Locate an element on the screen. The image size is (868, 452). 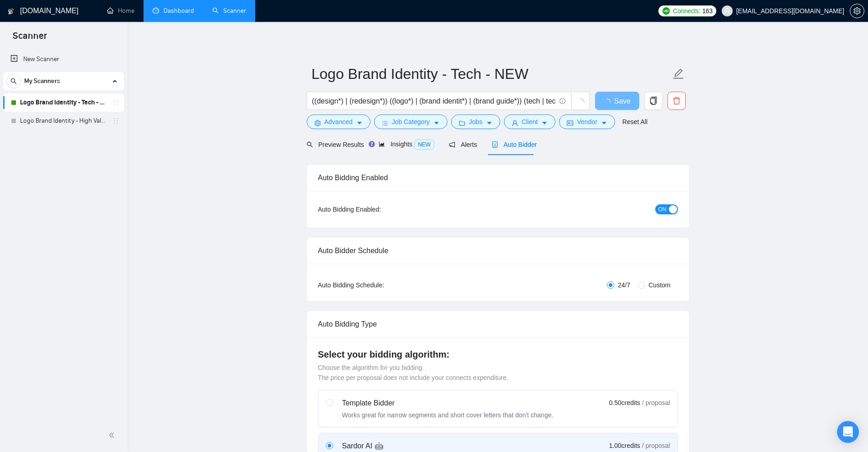
span: Preview Results is located at coordinates (335, 144).